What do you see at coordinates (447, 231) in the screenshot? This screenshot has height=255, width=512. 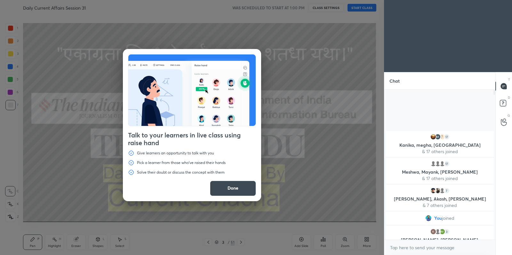 I see `div: 3` at bounding box center [447, 231].